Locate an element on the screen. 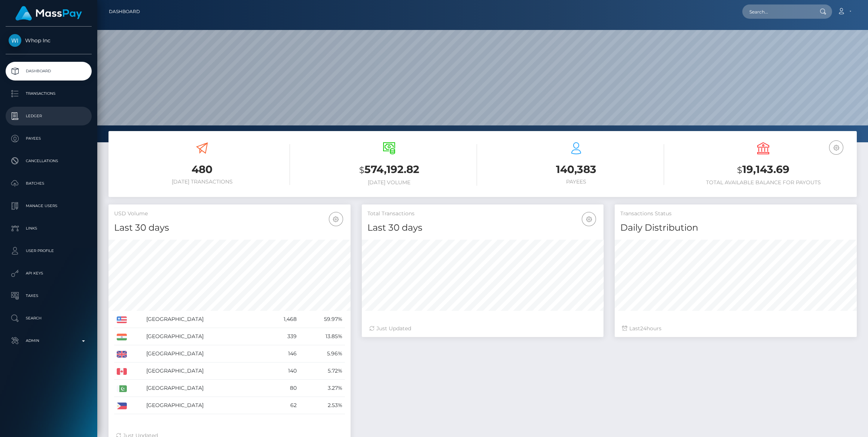  p: Cancellations is located at coordinates (48, 161).